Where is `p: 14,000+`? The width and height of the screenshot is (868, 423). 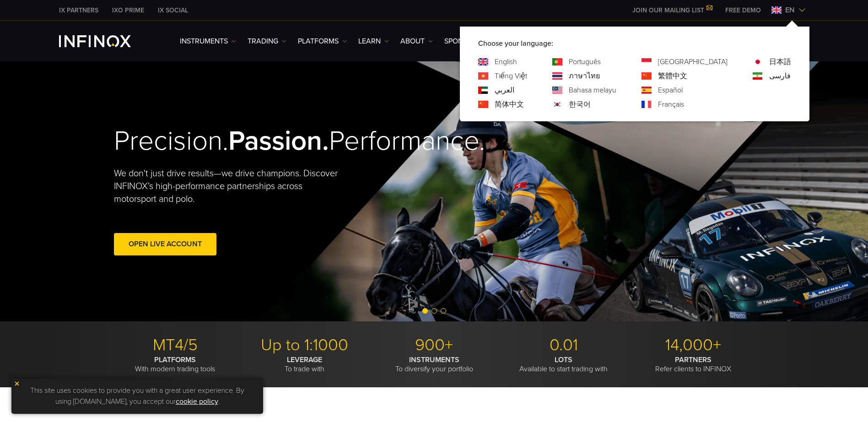
p: 14,000+ is located at coordinates (693, 345).